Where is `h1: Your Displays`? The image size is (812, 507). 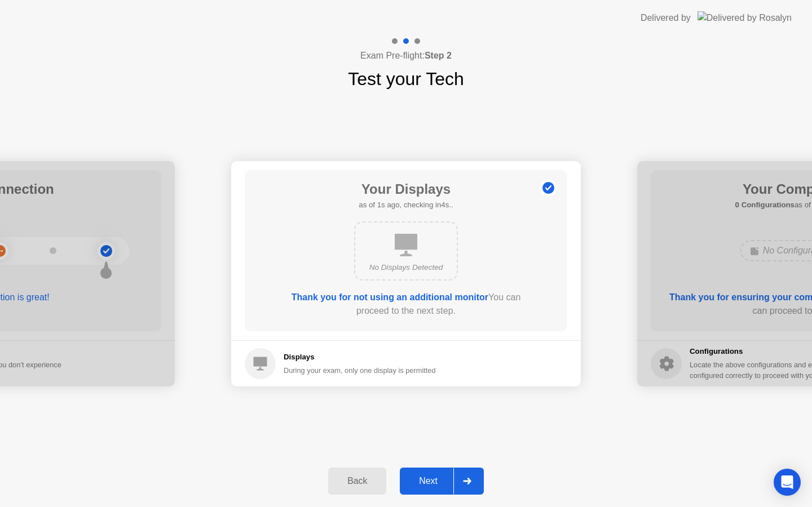
h1: Your Displays is located at coordinates (405, 189).